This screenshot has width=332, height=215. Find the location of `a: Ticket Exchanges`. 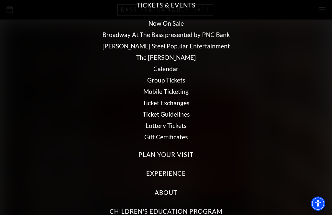

a: Ticket Exchanges is located at coordinates (166, 102).